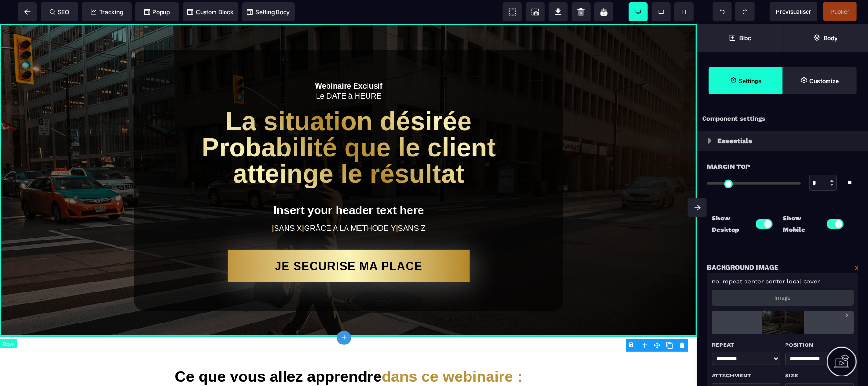 This screenshot has height=386, width=868. Describe the element at coordinates (349, 67) in the screenshot. I see `text: Le DATE à HEURE` at that location.